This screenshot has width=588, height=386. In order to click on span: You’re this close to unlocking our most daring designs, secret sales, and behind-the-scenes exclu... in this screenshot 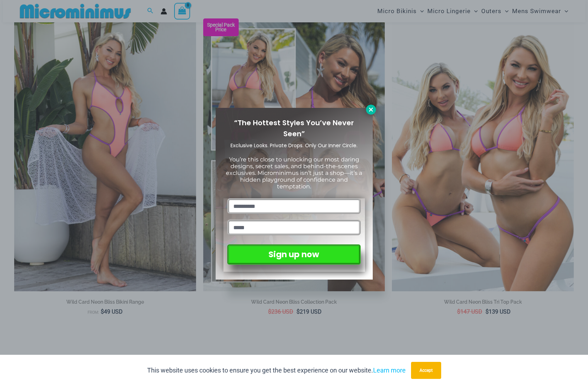, I will do `click(294, 173)`.